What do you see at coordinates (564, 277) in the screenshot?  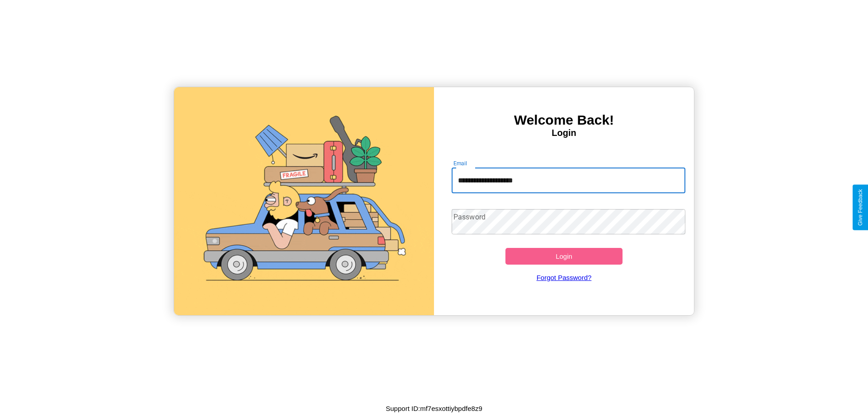 I see `a: Forgot Password?` at bounding box center [564, 277].